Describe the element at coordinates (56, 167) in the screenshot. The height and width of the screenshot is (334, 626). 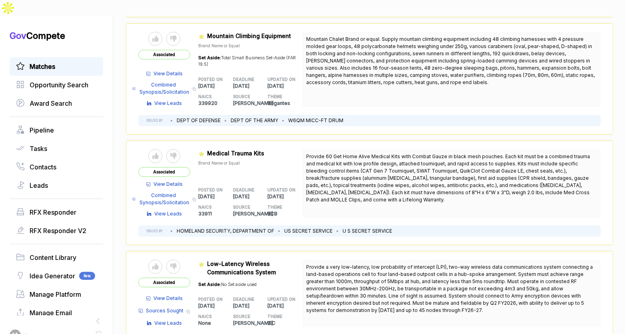
I see `a: Contacts` at that location.